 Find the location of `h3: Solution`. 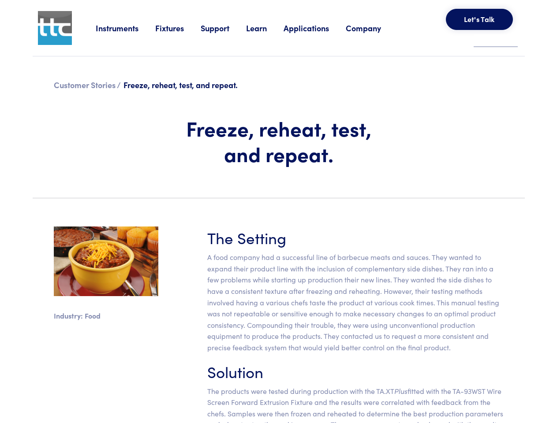

h3: Solution is located at coordinates (355, 371).